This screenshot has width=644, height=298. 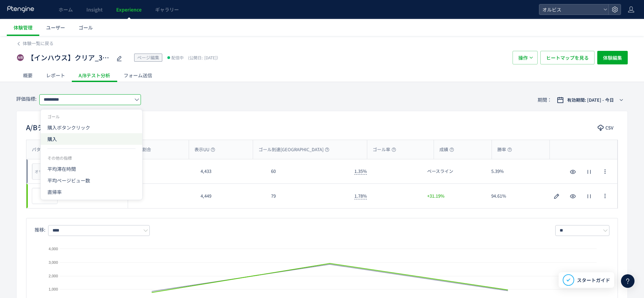 I want to click on text: 3,000, so click(x=53, y=262).